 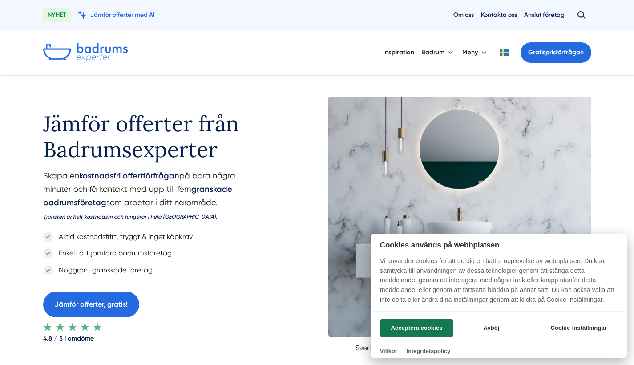 I want to click on a: Integritetspolicy, so click(x=428, y=351).